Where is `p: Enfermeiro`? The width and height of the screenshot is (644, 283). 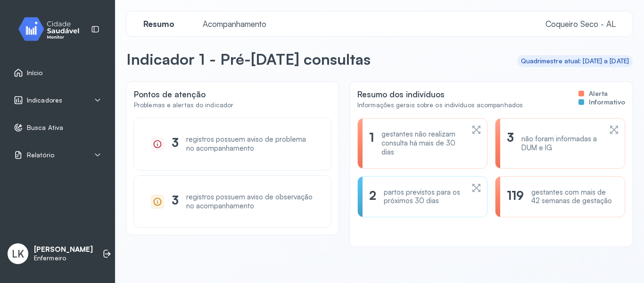 p: Enfermeiro is located at coordinates (63, 258).